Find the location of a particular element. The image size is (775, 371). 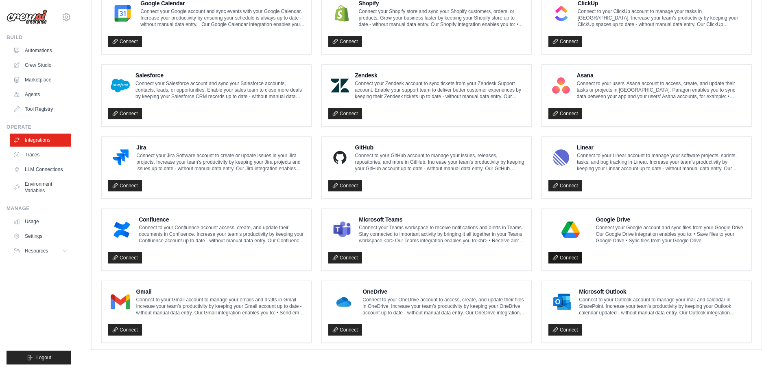

p: Connect your Salesforce account and sync your Salesforce accounts, contacts, leads, or opportunit... is located at coordinates (220, 90).